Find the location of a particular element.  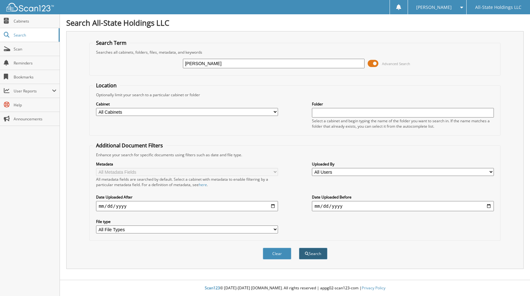

input: end is located at coordinates (403, 206).